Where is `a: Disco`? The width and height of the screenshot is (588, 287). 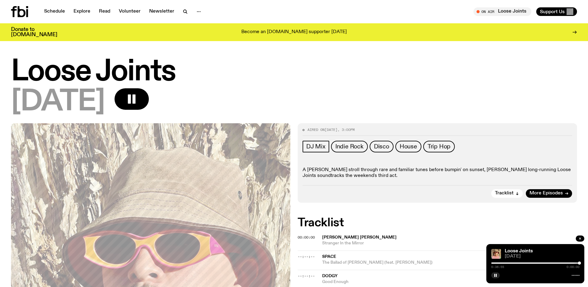 a: Disco is located at coordinates (382, 146).